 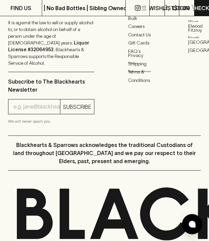 What do you see at coordinates (51, 85) in the screenshot?
I see `p: Subscribe to The Blackhearts Newsletter` at bounding box center [51, 85].